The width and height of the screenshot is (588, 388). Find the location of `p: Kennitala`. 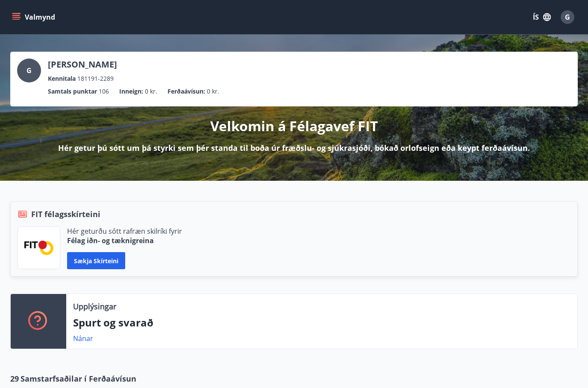

p: Kennitala is located at coordinates (61, 79).